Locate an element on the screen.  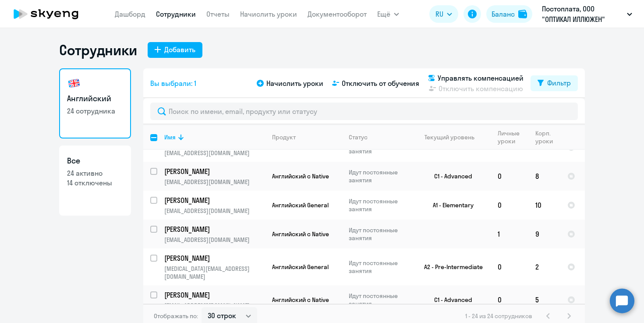
span: 1 - 24 из 24 сотрудников is located at coordinates (499, 316).